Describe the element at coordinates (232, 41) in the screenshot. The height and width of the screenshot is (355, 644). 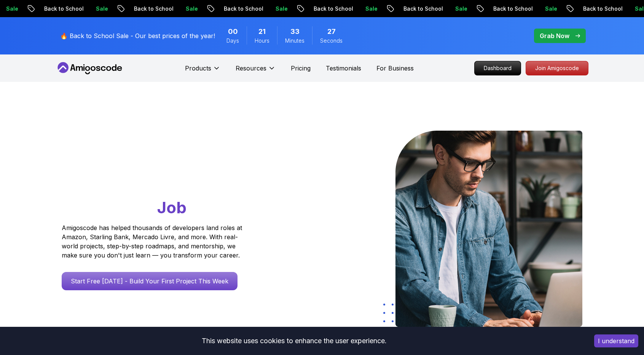
I see `span: Days` at that location.